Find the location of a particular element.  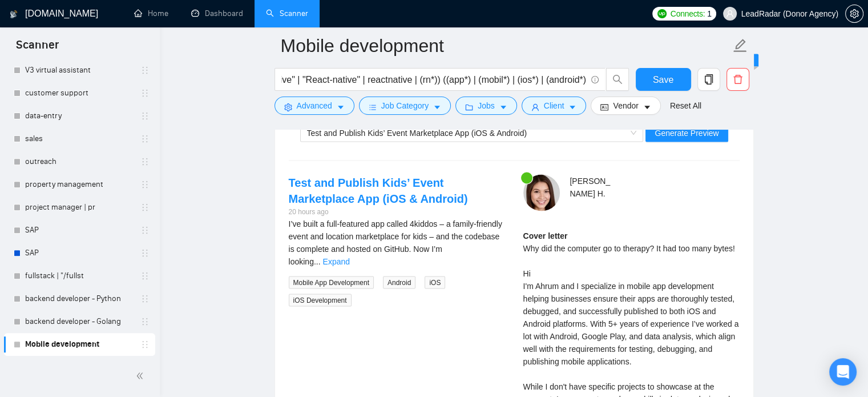

div: Open Intercom Messenger is located at coordinates (843, 372).